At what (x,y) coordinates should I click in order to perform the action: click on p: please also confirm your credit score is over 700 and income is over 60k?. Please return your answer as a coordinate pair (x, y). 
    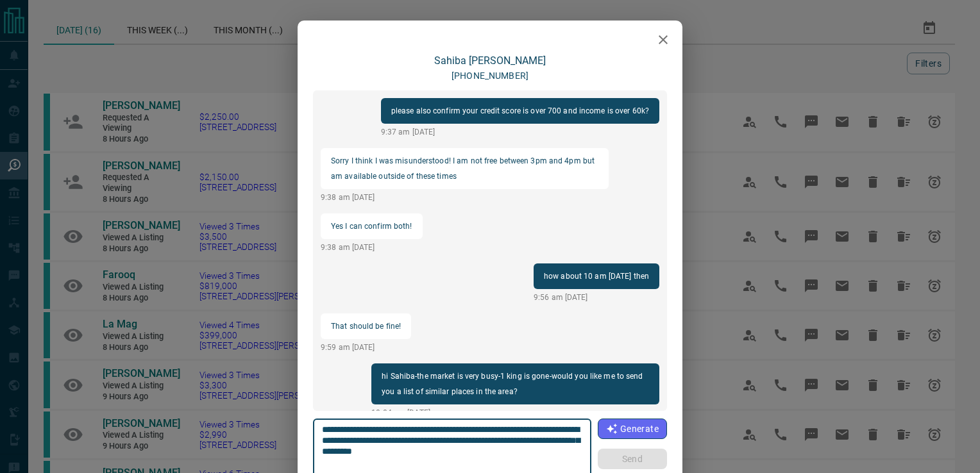
    Looking at the image, I should click on (520, 111).